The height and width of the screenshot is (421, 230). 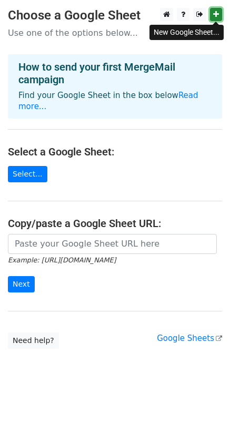 I want to click on div: New Google Sheet..., so click(x=187, y=32).